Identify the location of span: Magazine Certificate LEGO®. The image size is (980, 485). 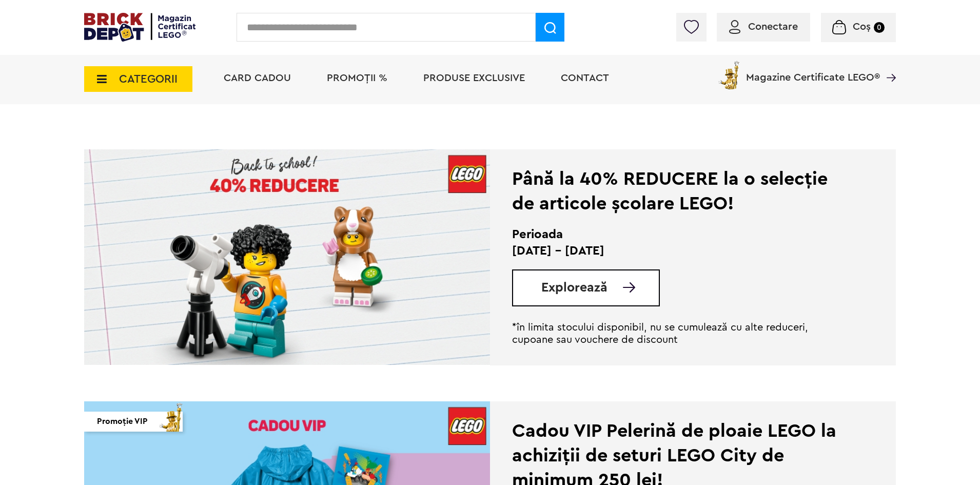
(813, 70).